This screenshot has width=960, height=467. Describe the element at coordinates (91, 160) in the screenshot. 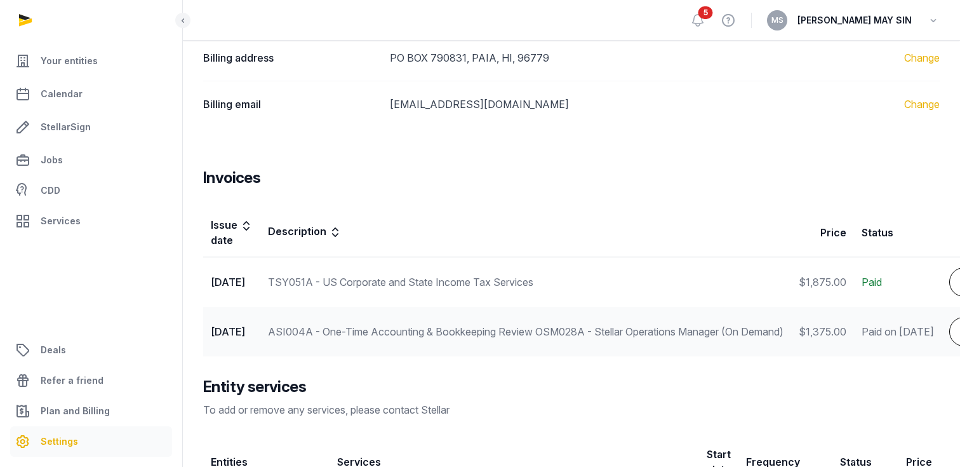

I see `a: Jobs` at that location.